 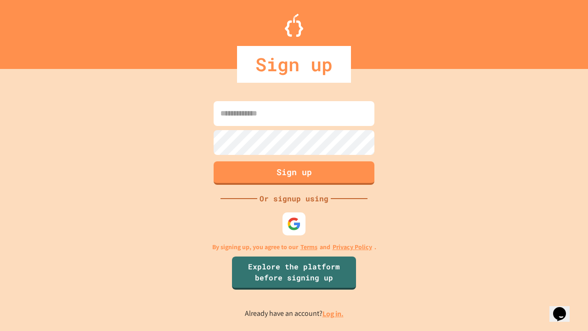 What do you see at coordinates (294, 313) in the screenshot?
I see `p: Already have an account?` at bounding box center [294, 313].